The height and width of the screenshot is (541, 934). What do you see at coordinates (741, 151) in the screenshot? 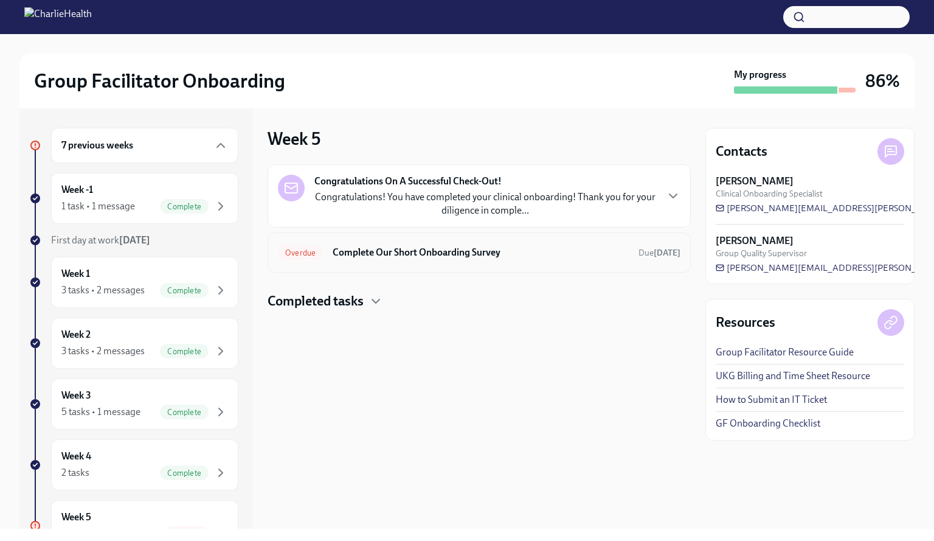
I see `h4: Contacts` at bounding box center [741, 151].